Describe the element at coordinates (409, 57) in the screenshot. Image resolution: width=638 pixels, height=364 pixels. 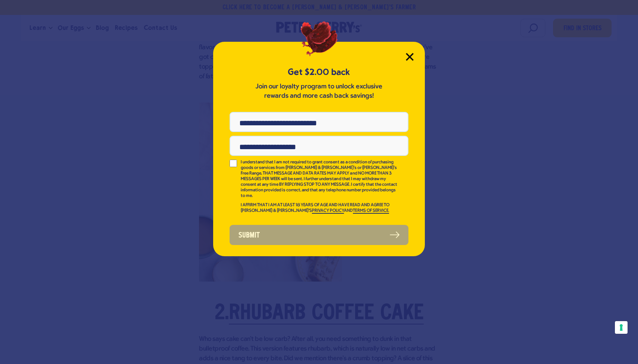
I see `button: Close Modal` at that location.